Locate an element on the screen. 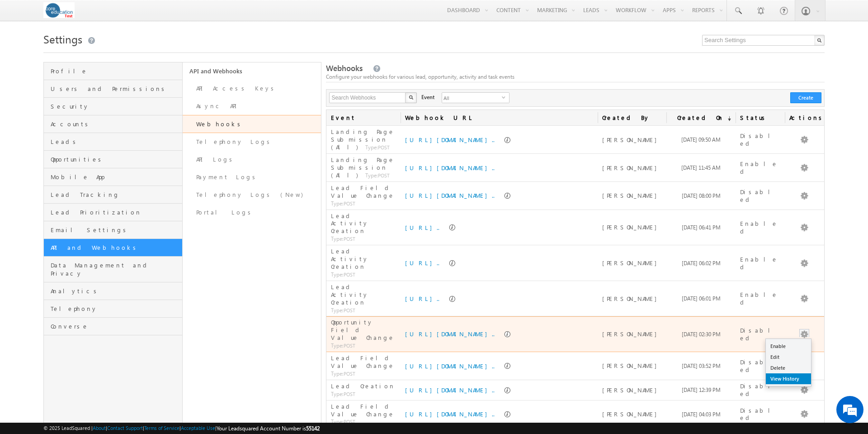  button: Create is located at coordinates (805, 97).